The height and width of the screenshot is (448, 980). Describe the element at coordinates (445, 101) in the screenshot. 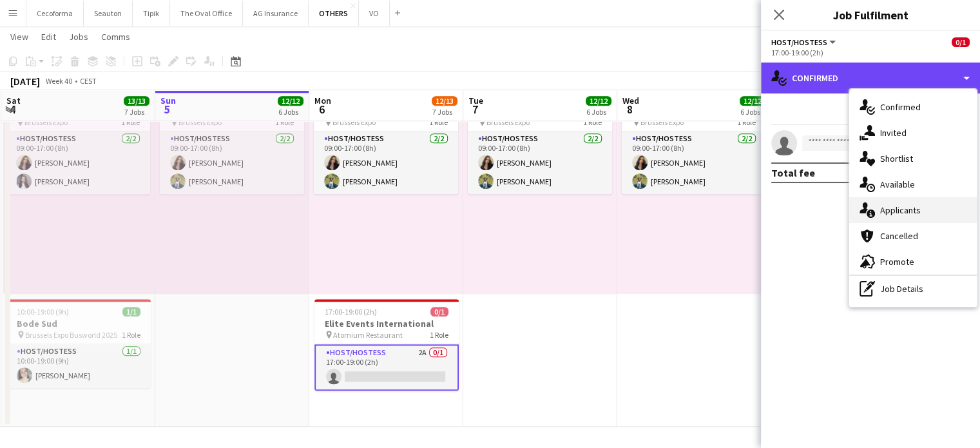

I see `span: 12/13` at that location.